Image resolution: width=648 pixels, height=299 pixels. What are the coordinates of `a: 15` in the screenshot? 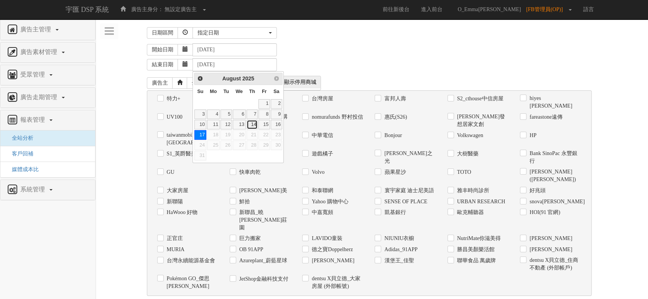 It's located at (264, 125).